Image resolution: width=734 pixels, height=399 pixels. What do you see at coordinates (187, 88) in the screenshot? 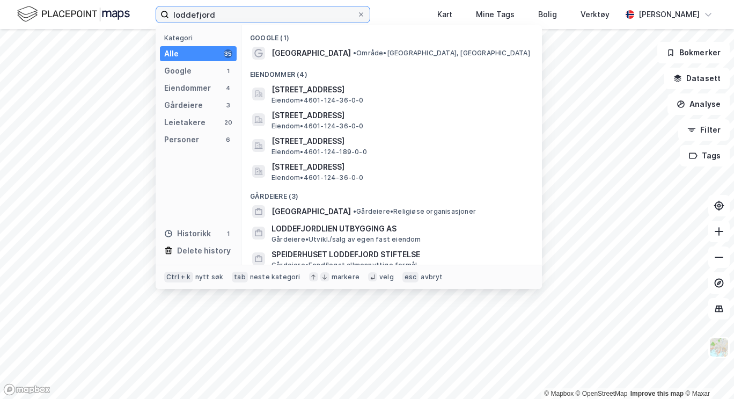
I see `div: Eiendommer` at bounding box center [187, 88].